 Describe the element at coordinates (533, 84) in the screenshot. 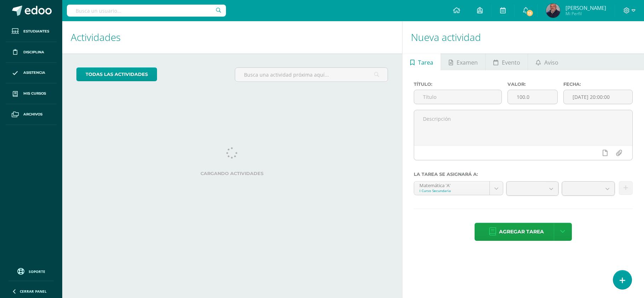

I see `label: Valor:` at that location.